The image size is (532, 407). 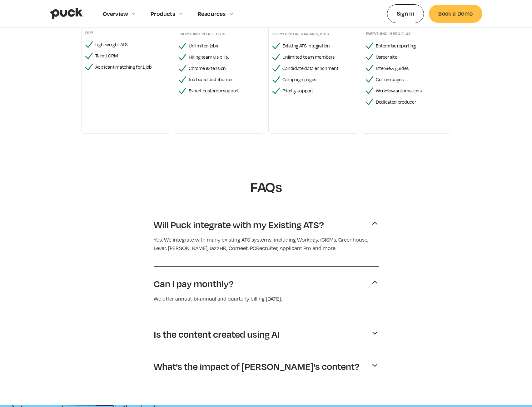 I want to click on div: Culture pages, so click(x=411, y=80).